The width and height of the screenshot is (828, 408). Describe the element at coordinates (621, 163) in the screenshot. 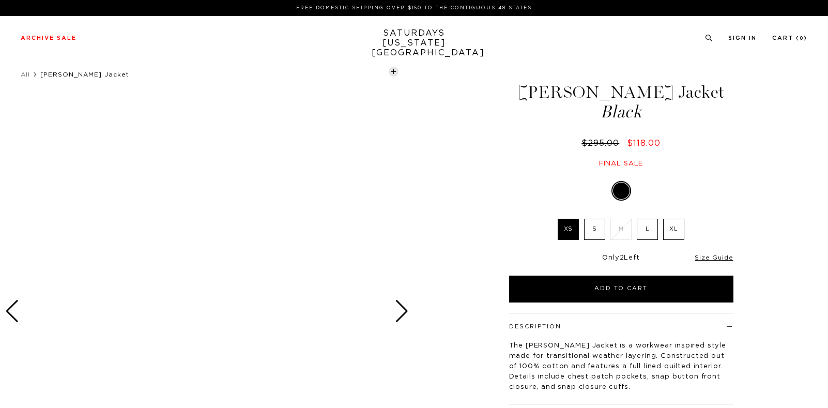

I see `div: Final sale` at that location.